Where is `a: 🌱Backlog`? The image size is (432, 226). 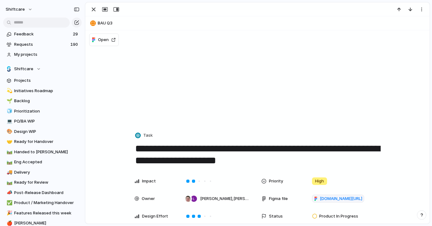 a: 🌱Backlog is located at coordinates (42, 101).